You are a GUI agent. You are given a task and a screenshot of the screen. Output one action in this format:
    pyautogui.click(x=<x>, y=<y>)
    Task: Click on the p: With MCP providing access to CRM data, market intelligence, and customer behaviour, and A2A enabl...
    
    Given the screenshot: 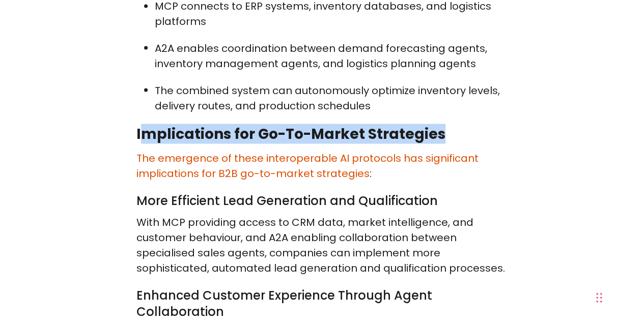 What is the action you would take?
    pyautogui.click(x=322, y=245)
    